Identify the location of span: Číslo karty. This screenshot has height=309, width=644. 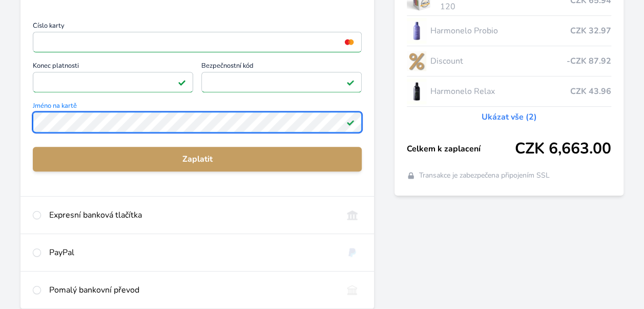
(198, 27).